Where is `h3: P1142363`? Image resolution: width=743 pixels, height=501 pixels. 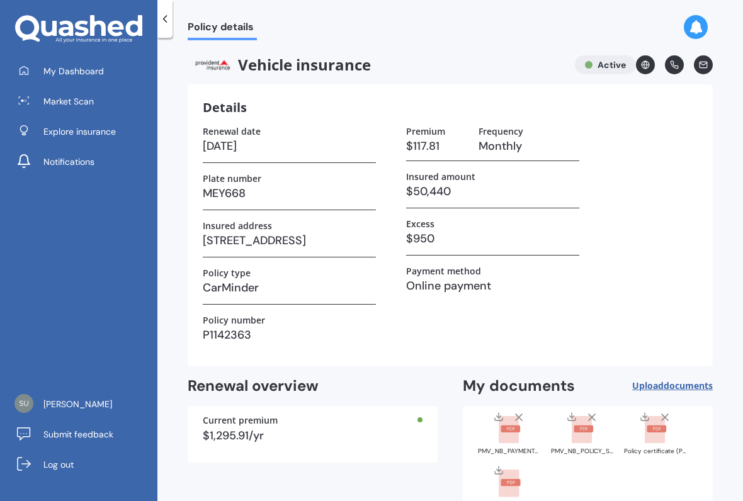
h3: P1142363 is located at coordinates (289, 335).